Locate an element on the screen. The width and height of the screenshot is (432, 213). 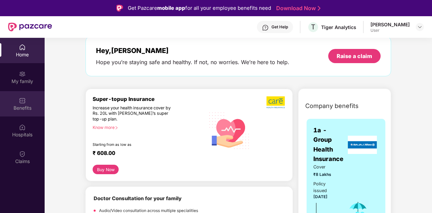
span: Company benefits is located at coordinates (332, 106).